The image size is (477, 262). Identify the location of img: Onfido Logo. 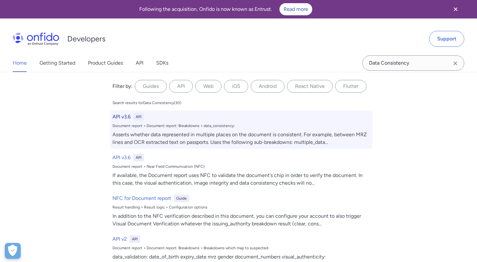
(36, 39).